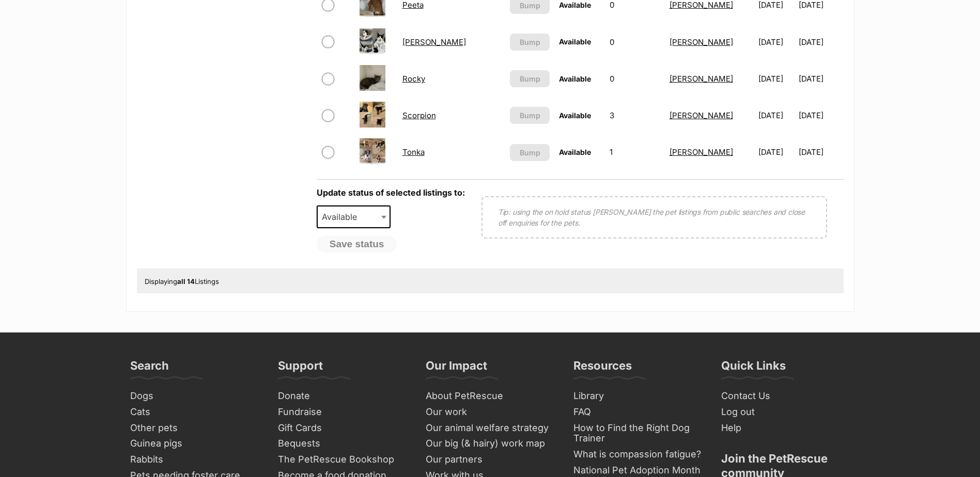  Describe the element at coordinates (186, 281) in the screenshot. I see `strong: all 14` at that location.